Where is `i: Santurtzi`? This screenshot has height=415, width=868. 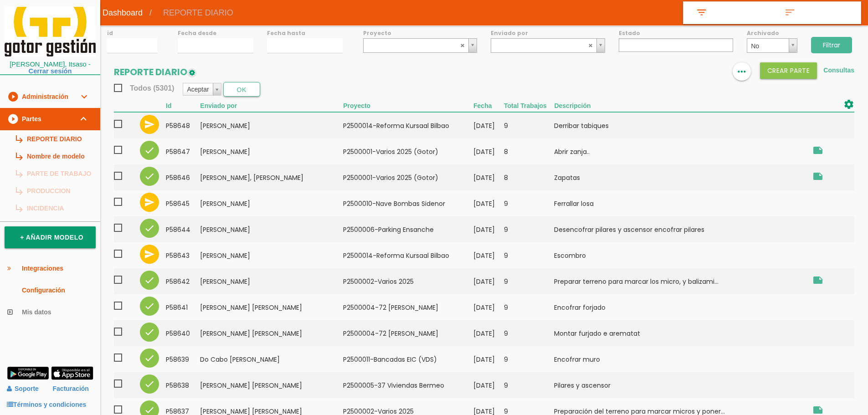
i: Santurtzi is located at coordinates (818, 150).